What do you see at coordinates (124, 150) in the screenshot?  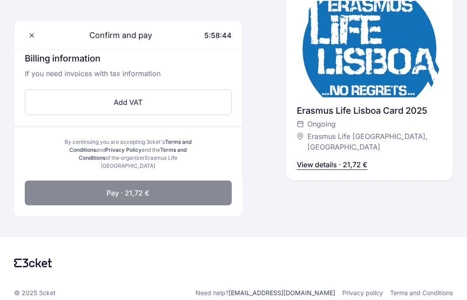 I see `a: Privacy Policy` at bounding box center [124, 150].